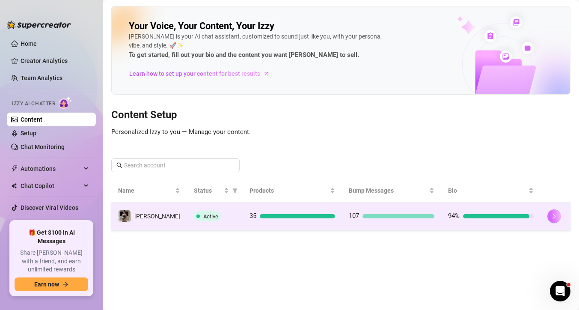  I want to click on input: Search account, so click(176, 165).